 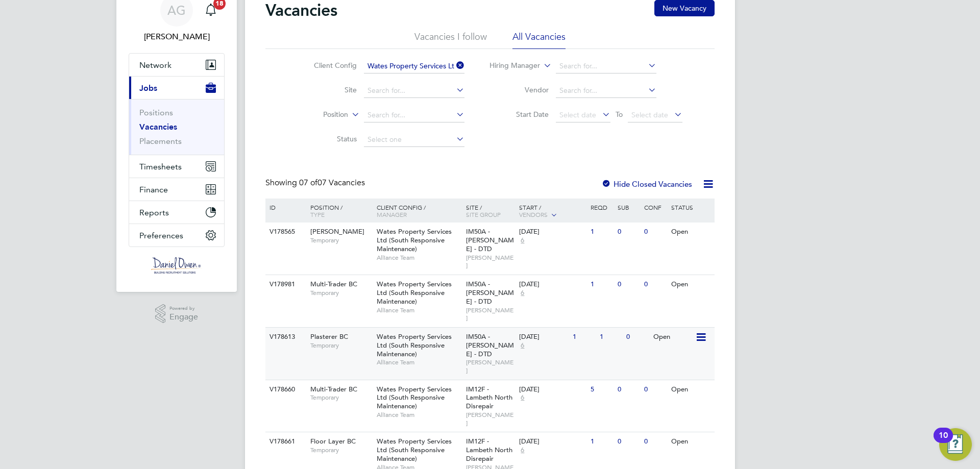 I want to click on span: Select date, so click(x=650, y=115).